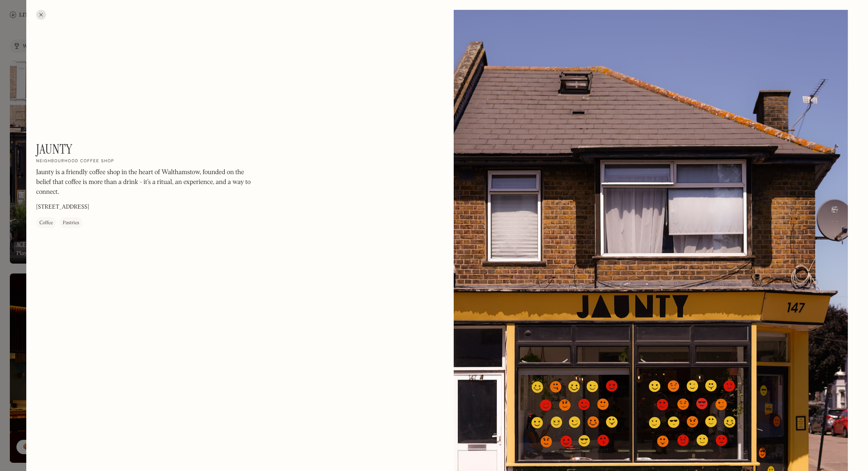 The height and width of the screenshot is (471, 868). What do you see at coordinates (147, 183) in the screenshot?
I see `p: Jaunty is a friendly coffee shop in the heart of Walthamstow, founded on the belief that coffee i...` at bounding box center [147, 183].